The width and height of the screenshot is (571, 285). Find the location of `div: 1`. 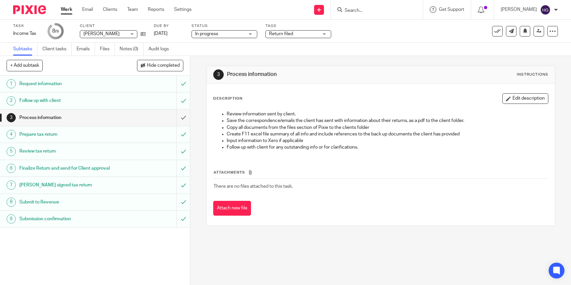

div: 1 is located at coordinates (11, 84).